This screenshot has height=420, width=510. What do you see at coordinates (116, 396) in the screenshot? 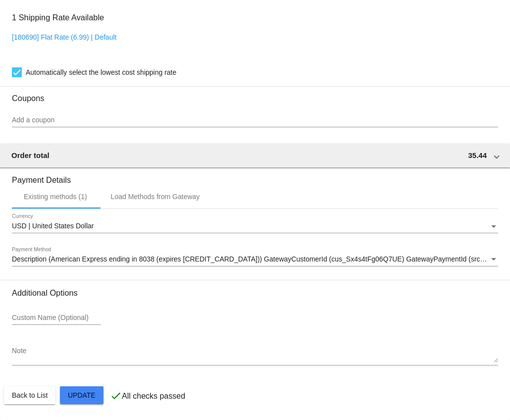
I see `mat-icon: check` at bounding box center [116, 396].